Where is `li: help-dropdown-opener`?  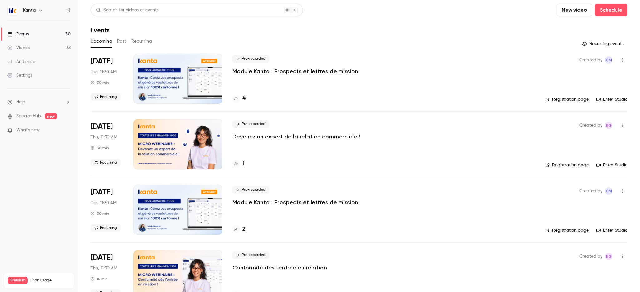
li: help-dropdown-opener is located at coordinates (39, 102).